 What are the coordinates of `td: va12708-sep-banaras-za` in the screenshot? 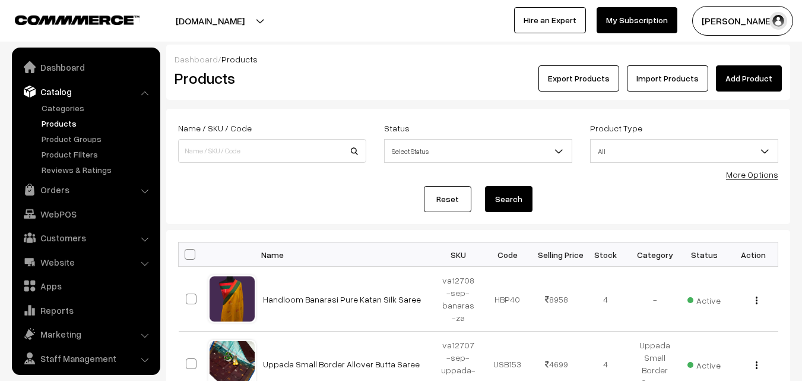 It's located at (458, 299).